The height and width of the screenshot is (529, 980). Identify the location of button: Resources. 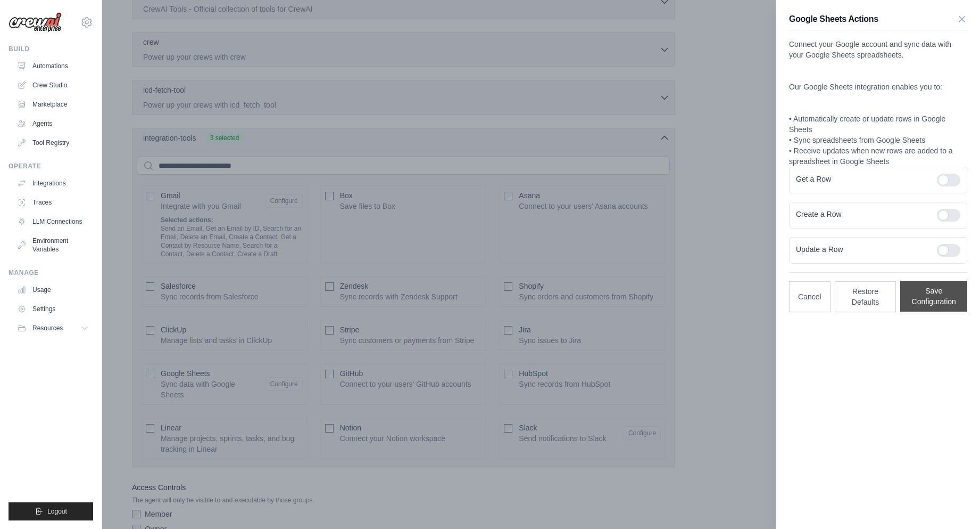
(52, 328).